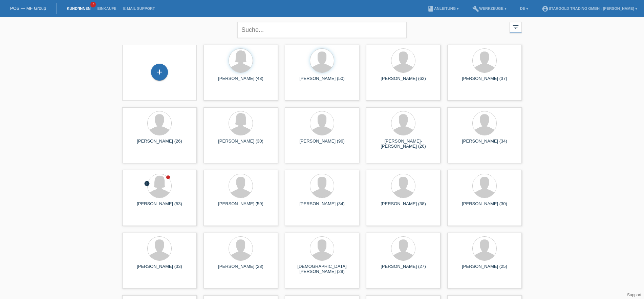 This screenshot has width=644, height=299. I want to click on a: Kund*innen, so click(79, 8).